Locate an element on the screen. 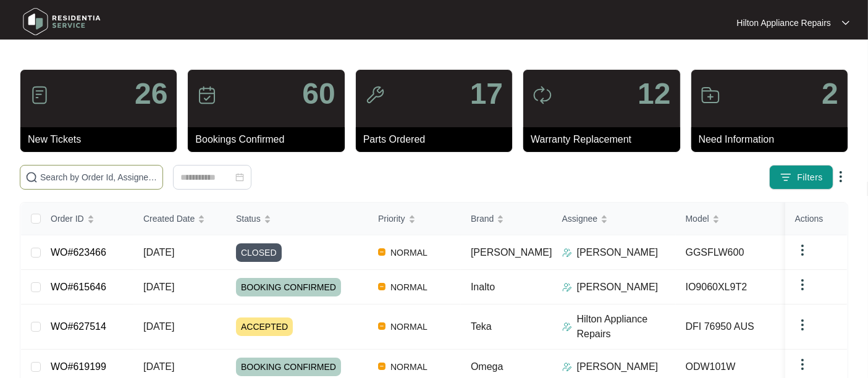  input: Search by Order Id, Assignee Name, Customer Name, Brand and Model is located at coordinates (99, 177).